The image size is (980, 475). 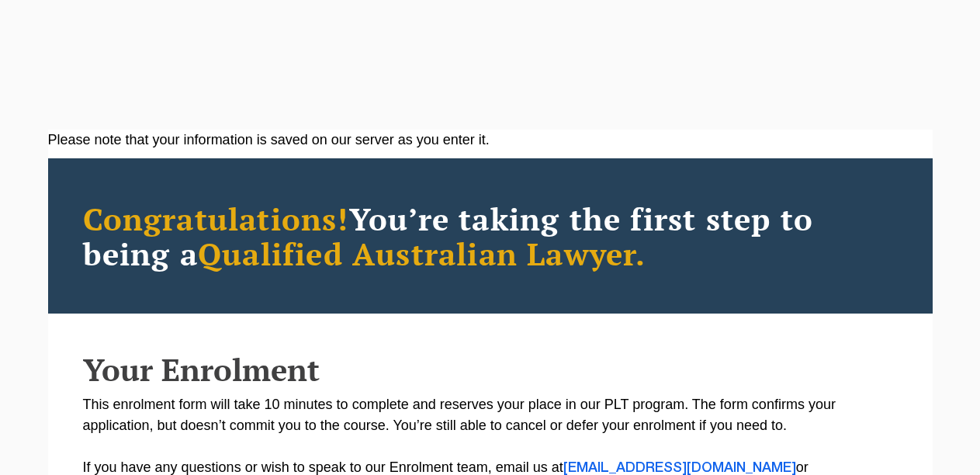 I want to click on h2: Your Enrolment, so click(x=490, y=369).